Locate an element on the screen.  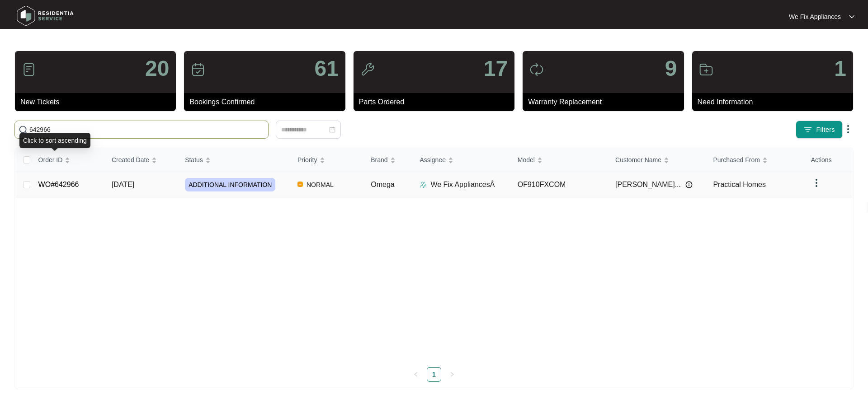
button: right is located at coordinates (452, 375).